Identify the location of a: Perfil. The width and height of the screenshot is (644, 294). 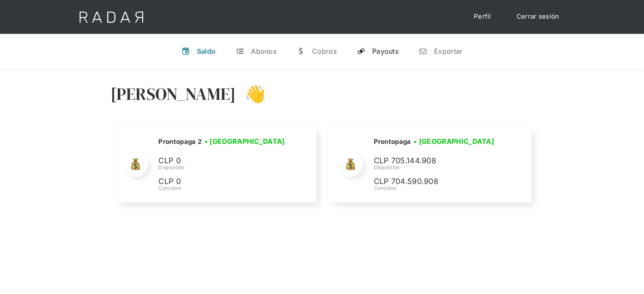
(483, 16).